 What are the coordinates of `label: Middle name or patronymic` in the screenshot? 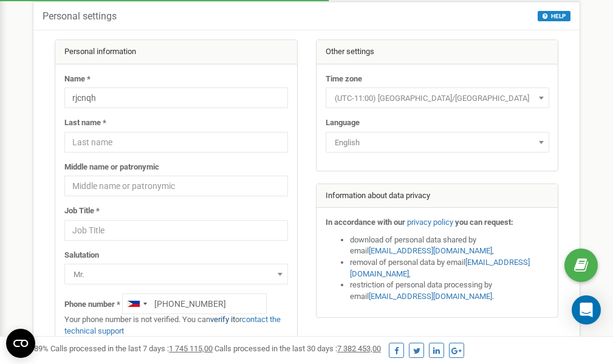 It's located at (112, 167).